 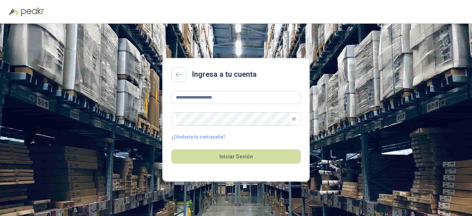 I want to click on img: Peakr, so click(x=32, y=12).